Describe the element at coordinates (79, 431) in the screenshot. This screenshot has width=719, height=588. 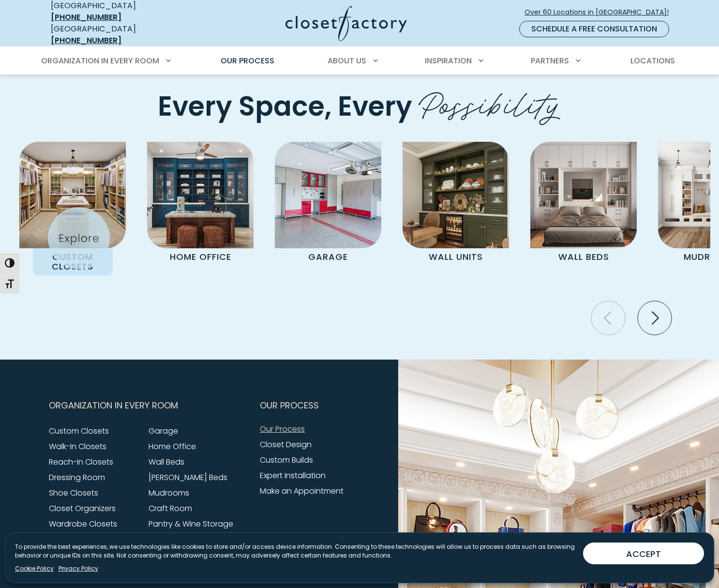
I see `a: Custom Closets` at that location.